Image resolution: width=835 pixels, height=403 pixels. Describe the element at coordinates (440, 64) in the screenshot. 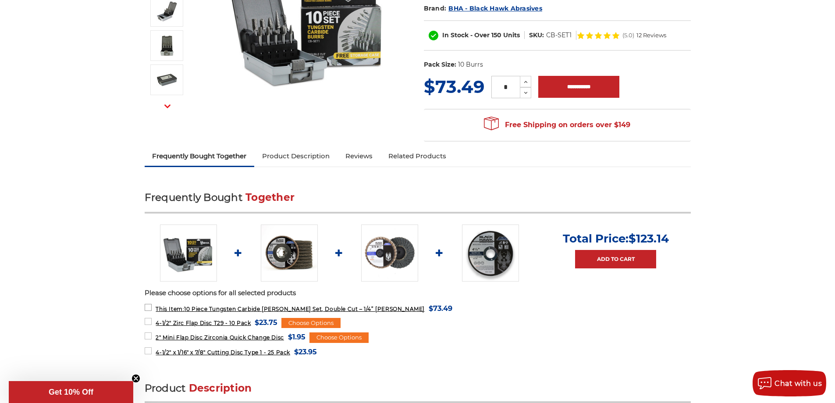

I see `dt: Pack Size:` at that location.